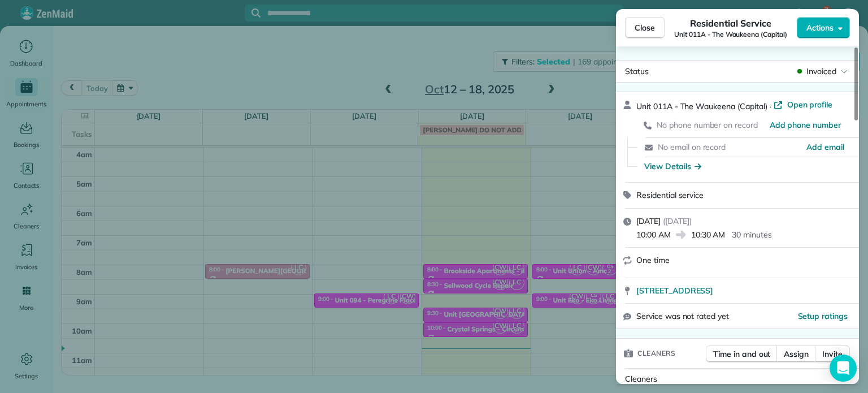  What do you see at coordinates (670, 195) in the screenshot?
I see `span: Residential service` at bounding box center [670, 195].